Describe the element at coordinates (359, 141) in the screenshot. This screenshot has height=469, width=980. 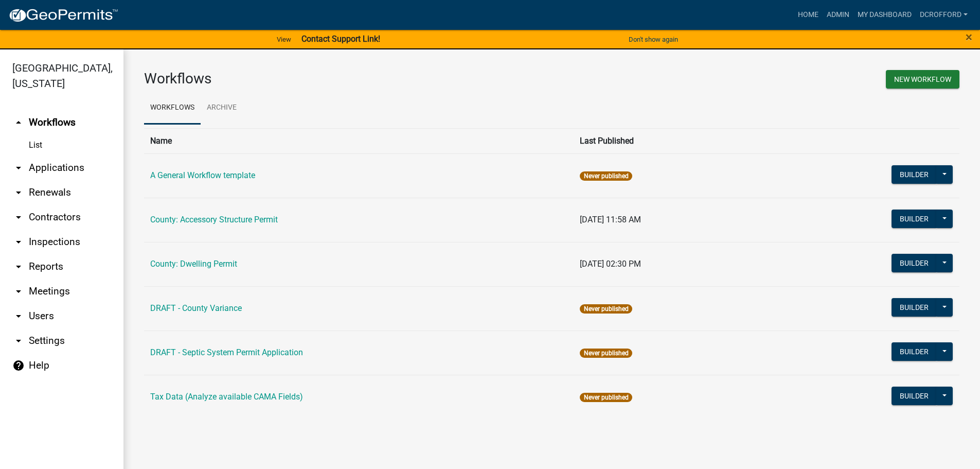
I see `th: Name` at that location.